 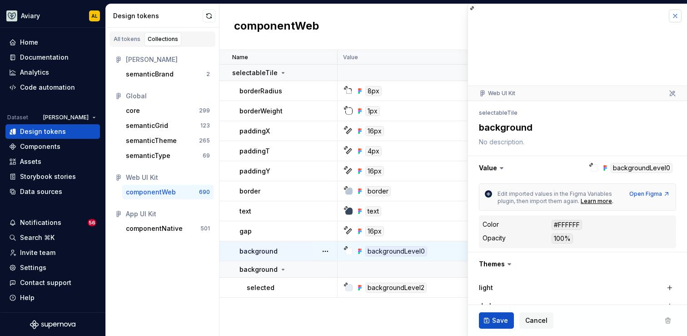 I want to click on div: semanticType, so click(x=148, y=156).